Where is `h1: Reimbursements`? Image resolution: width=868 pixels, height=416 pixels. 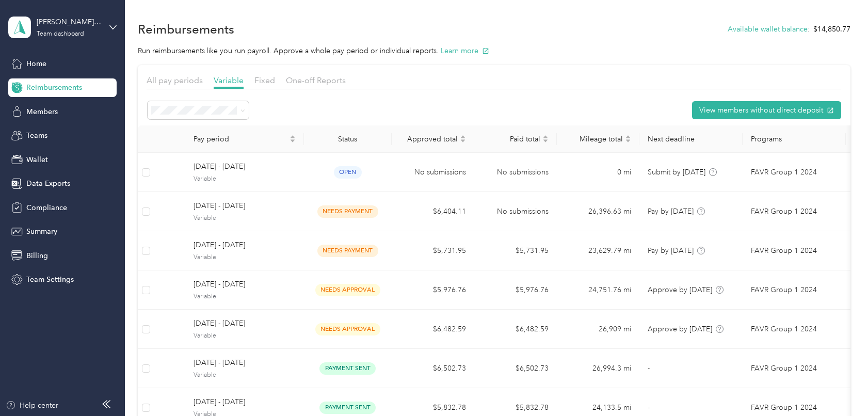 h1: Reimbursements is located at coordinates (186, 29).